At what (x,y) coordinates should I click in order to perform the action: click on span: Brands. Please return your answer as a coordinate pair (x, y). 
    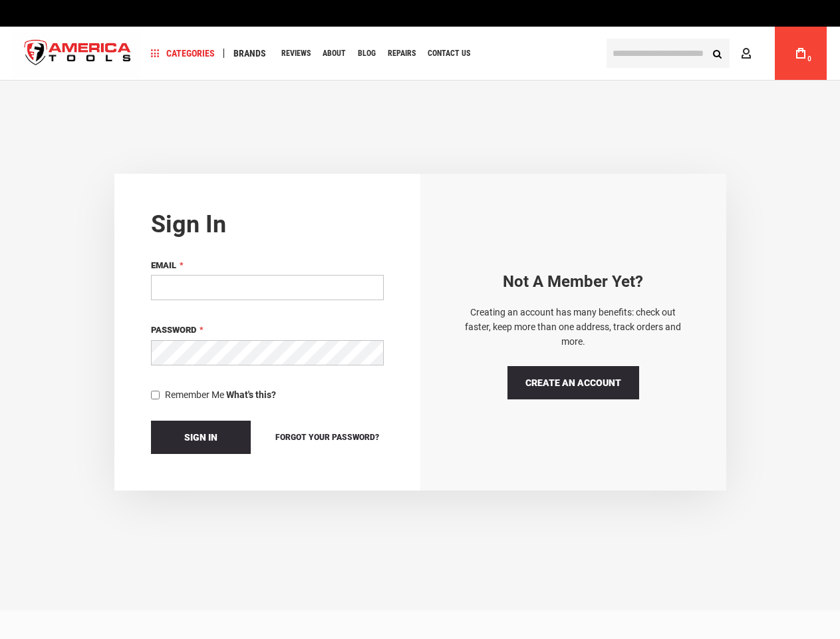
    Looking at the image, I should click on (250, 54).